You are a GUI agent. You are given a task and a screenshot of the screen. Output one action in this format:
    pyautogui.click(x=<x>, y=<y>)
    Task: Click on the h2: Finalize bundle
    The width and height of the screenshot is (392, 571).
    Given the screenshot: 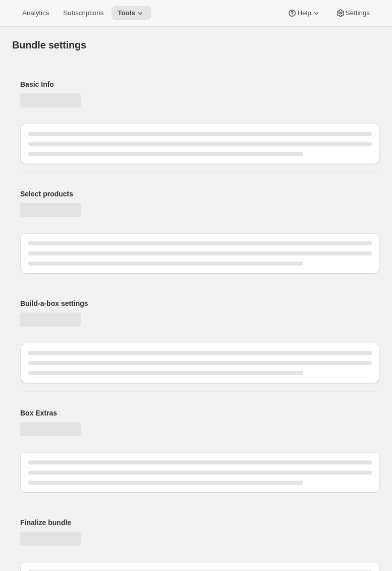 What is the action you would take?
    pyautogui.click(x=196, y=523)
    